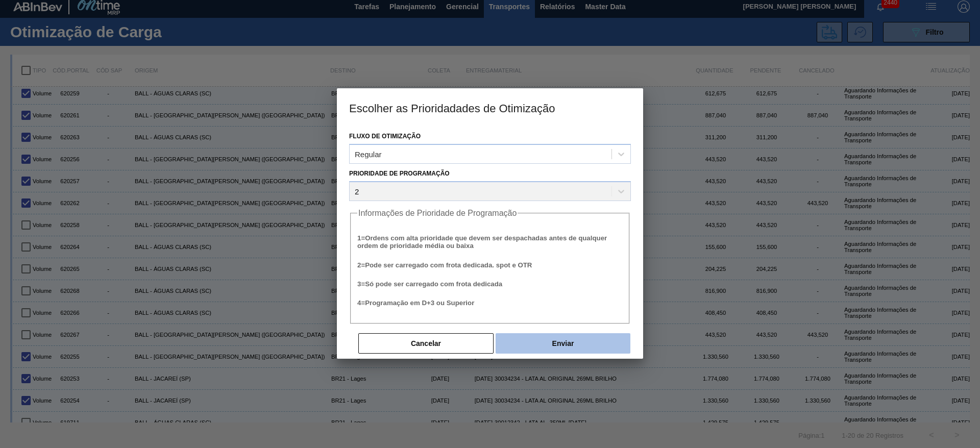 The height and width of the screenshot is (448, 980). What do you see at coordinates (490, 242) in the screenshot?
I see `h5: 1 = Ordens com alta prioridade que devem ser despachadas antes de qualquer ordem de prioridade mé...` at bounding box center [490, 242].